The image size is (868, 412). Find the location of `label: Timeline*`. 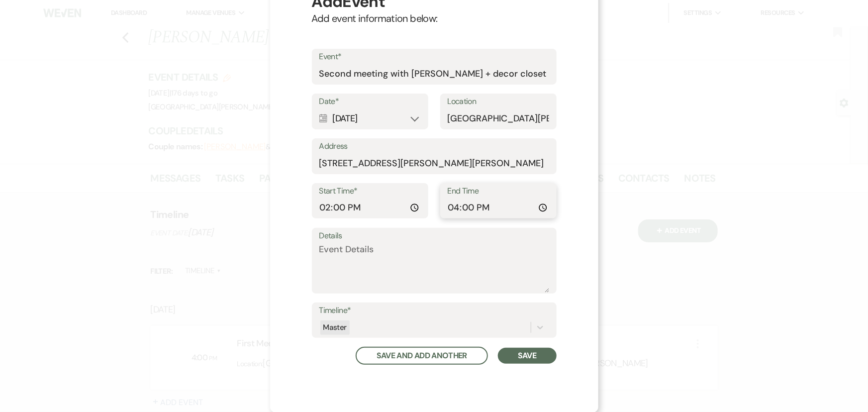

label: Timeline* is located at coordinates (434, 310).